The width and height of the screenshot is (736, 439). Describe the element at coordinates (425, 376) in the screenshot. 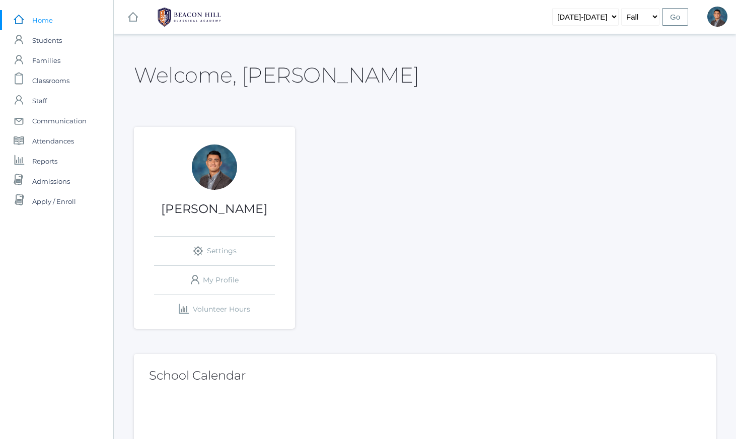

I see `h2: School Calendar` at that location.